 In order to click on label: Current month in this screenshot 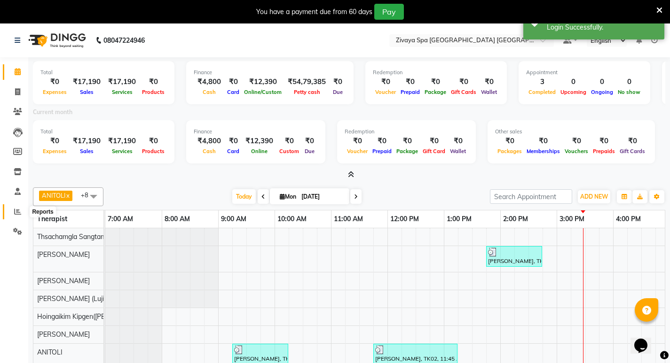, I will do `click(53, 112)`.